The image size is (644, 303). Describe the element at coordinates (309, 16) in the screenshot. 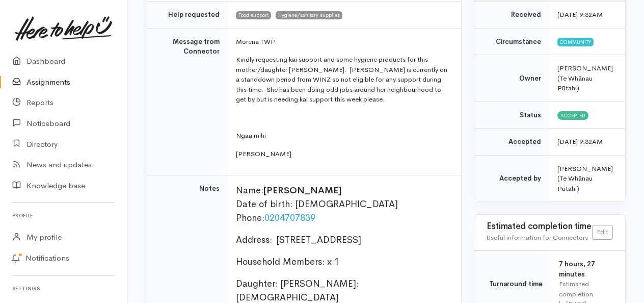

I see `span: Hygiene/sanitary supplies` at that location.